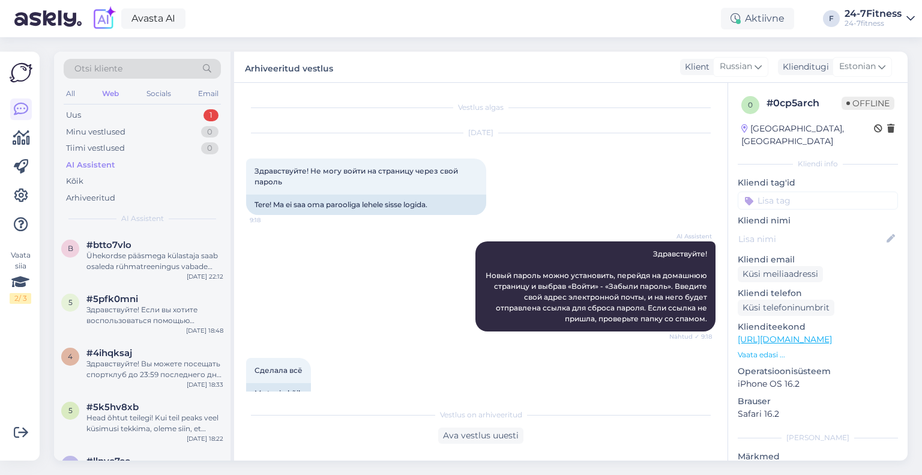  What do you see at coordinates (70, 94) in the screenshot?
I see `div: All` at bounding box center [70, 94].